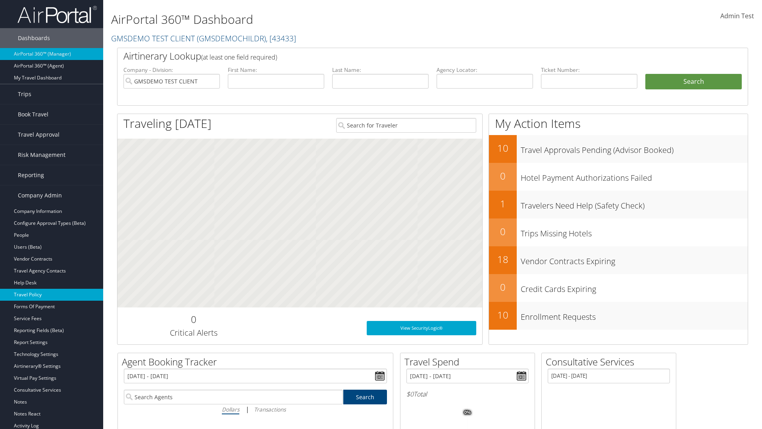 Image resolution: width=762 pixels, height=429 pixels. What do you see at coordinates (233, 397) in the screenshot?
I see `input: Search Agents` at bounding box center [233, 397].